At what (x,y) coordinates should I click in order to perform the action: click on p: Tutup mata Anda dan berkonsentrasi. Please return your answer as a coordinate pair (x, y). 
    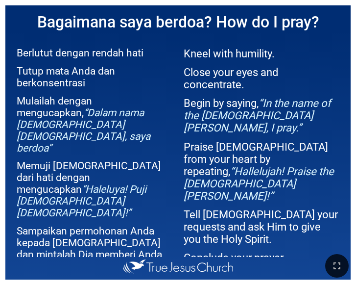
    Looking at the image, I should click on (95, 77).